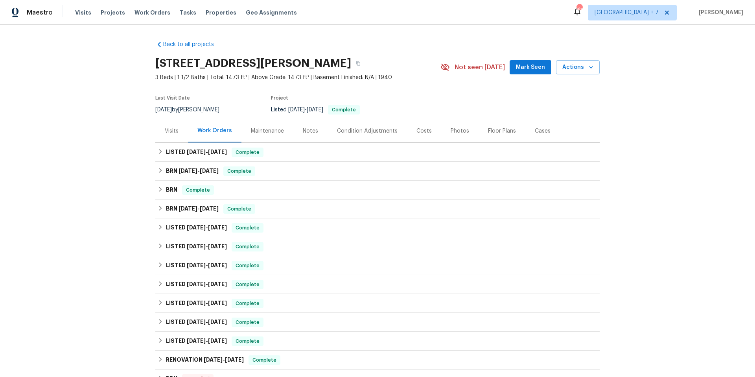 The width and height of the screenshot is (755, 377). I want to click on div: Floor Plans, so click(502, 131).